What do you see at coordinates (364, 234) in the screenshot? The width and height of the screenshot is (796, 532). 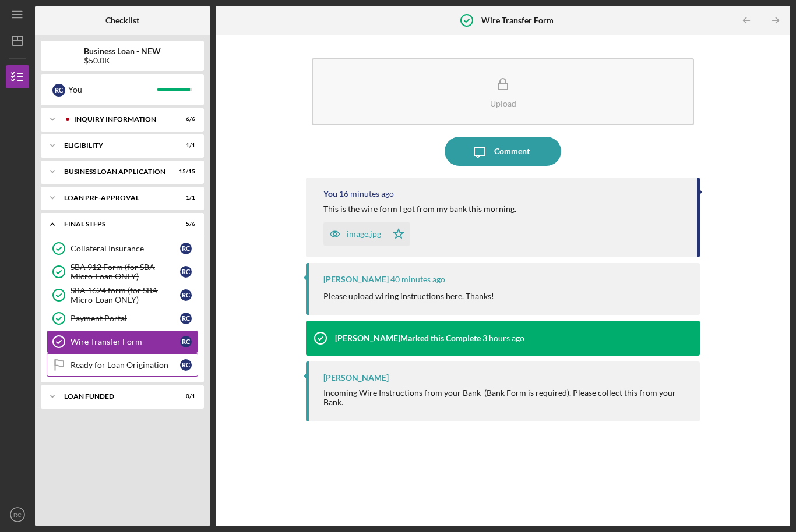 I see `div: image.jpg` at bounding box center [364, 234].